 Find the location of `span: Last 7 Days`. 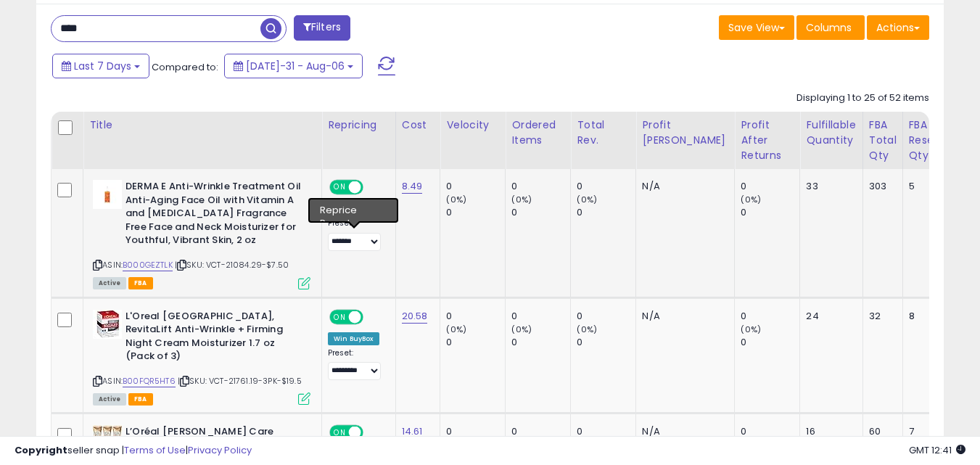

span: Last 7 Days is located at coordinates (102, 66).